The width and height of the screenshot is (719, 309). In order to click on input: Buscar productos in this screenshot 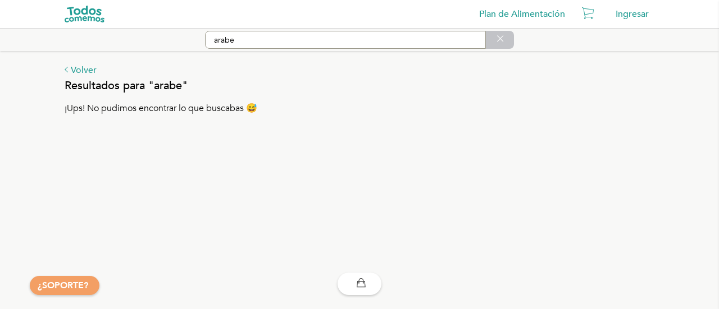, I will do `click(345, 40)`.